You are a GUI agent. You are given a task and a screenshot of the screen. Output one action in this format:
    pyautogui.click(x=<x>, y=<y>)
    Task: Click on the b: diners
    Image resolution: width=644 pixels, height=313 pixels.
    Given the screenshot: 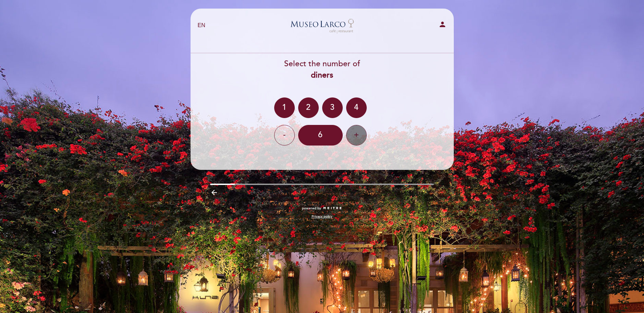 What is the action you would take?
    pyautogui.click(x=322, y=75)
    